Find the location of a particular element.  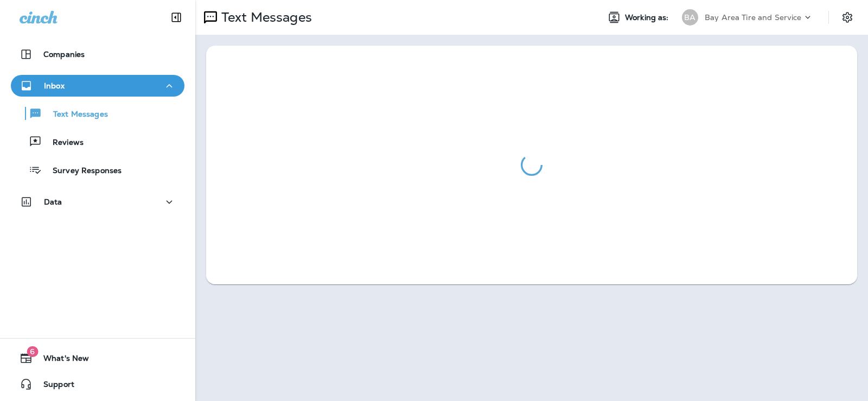

p: Inbox is located at coordinates (54, 86).